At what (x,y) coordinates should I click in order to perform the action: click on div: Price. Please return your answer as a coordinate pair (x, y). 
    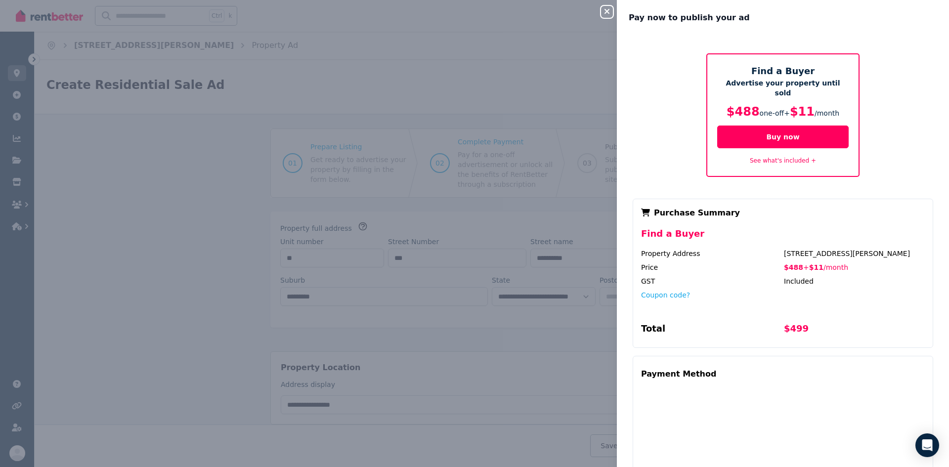
    Looking at the image, I should click on (711, 267).